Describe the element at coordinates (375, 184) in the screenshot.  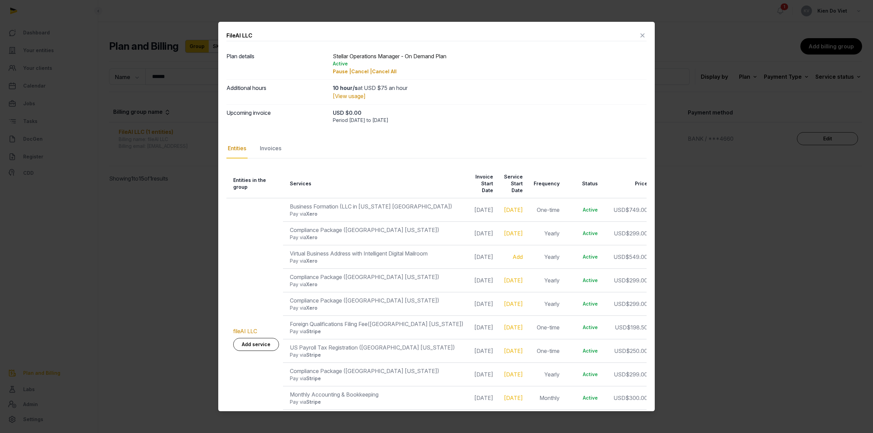
I see `th: Services` at that location.